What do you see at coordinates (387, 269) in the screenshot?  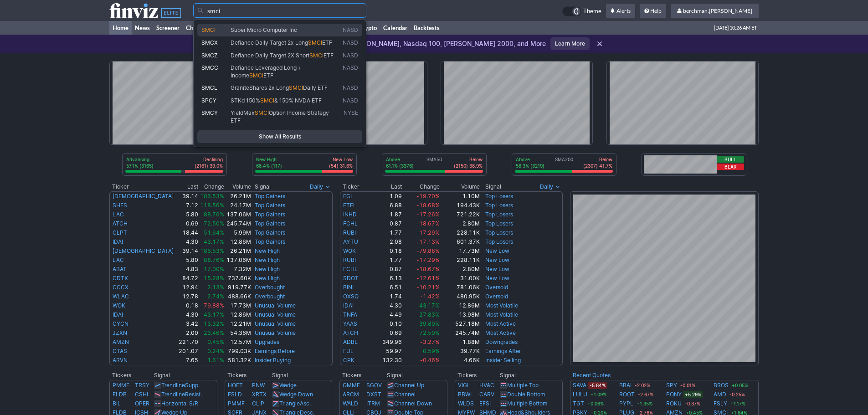 I see `td: 0.87` at bounding box center [387, 269].